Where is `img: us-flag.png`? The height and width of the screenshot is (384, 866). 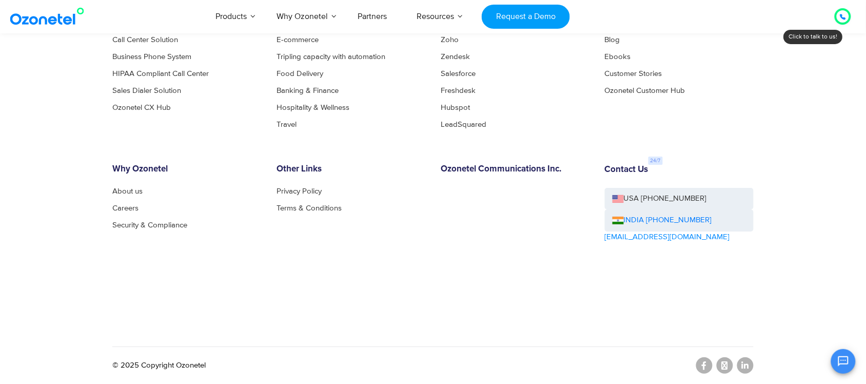 img: us-flag.png is located at coordinates (618, 199).